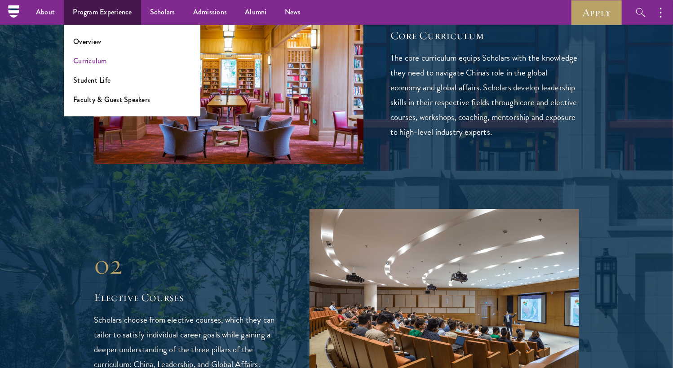 The width and height of the screenshot is (673, 368). Describe the element at coordinates (188, 297) in the screenshot. I see `h2: Elective Courses` at that location.